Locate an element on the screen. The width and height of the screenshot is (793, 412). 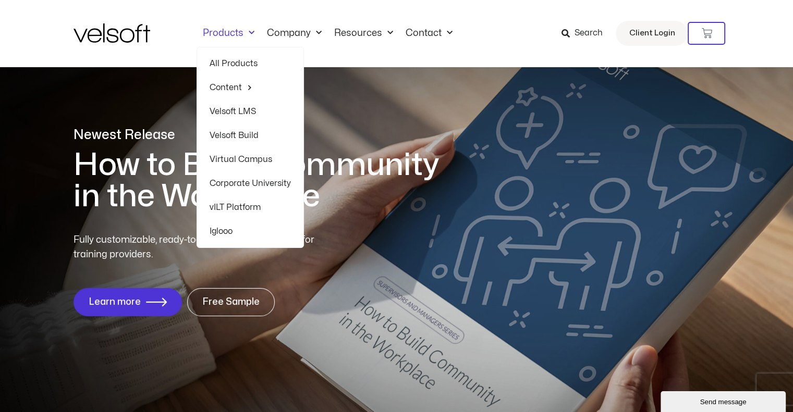
a: Corporate University is located at coordinates (250, 183).